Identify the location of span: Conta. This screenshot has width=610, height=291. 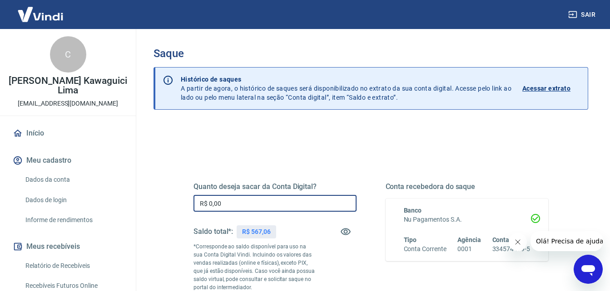
(501, 240).